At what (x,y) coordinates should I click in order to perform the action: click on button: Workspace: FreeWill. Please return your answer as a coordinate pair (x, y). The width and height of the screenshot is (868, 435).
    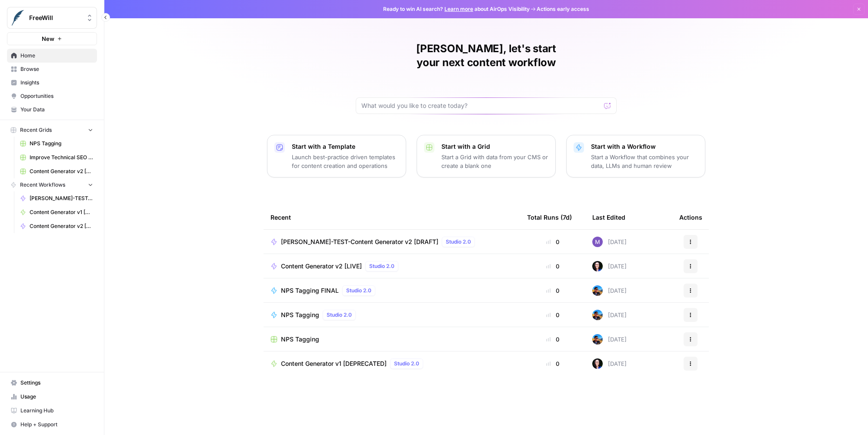
    Looking at the image, I should click on (52, 18).